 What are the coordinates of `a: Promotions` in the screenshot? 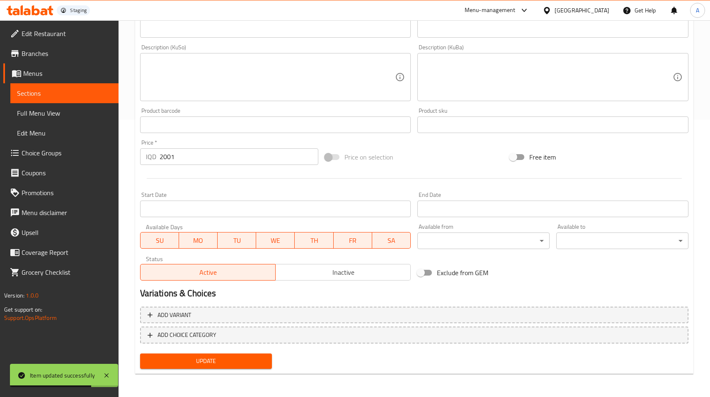 It's located at (61, 193).